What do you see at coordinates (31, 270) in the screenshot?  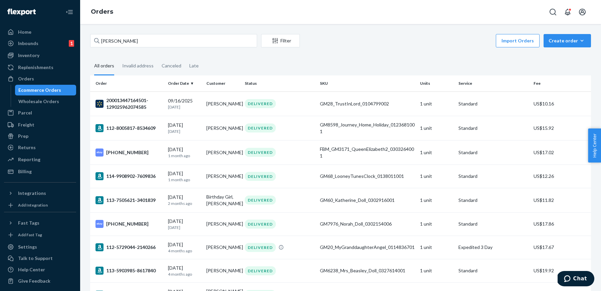 I see `div: Help Center` at bounding box center [31, 270].